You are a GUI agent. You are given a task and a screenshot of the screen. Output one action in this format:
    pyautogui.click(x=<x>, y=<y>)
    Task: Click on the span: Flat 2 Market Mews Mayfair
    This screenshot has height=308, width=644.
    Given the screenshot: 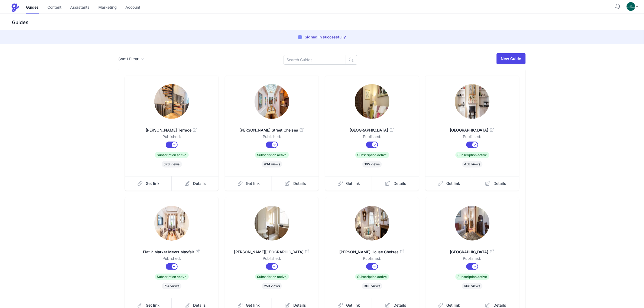 What is the action you would take?
    pyautogui.click(x=172, y=252)
    